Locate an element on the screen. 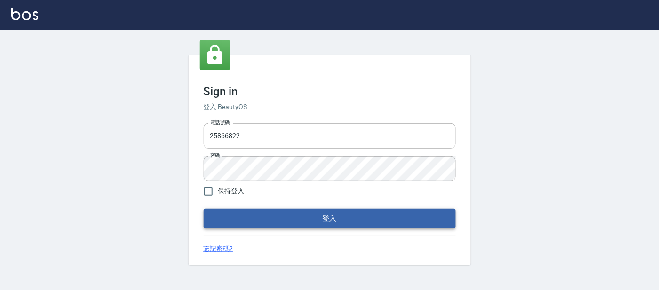 The width and height of the screenshot is (659, 290). label: 電話號碼 is located at coordinates (220, 122).